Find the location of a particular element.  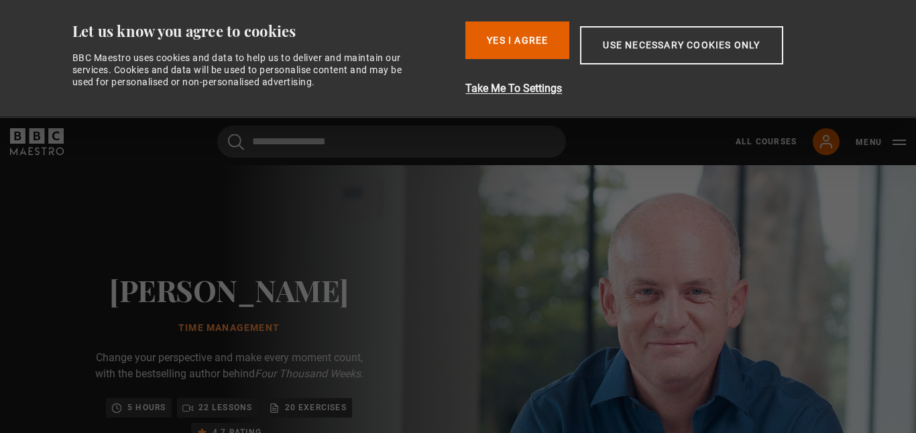

button: Take Me To Settings is located at coordinates (659, 89).